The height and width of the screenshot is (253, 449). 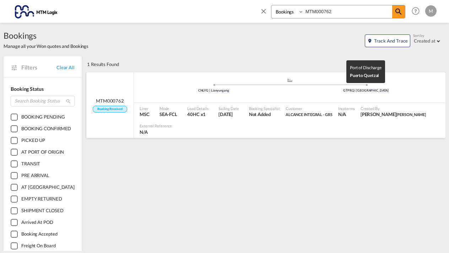 What do you see at coordinates (290, 80) in the screenshot?
I see `md-icon: assets/icons/custom/ship-fill.svg` at bounding box center [290, 80].